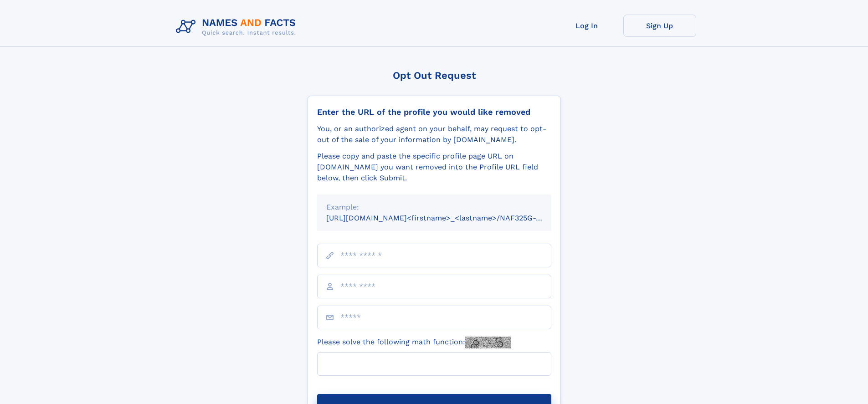 The width and height of the screenshot is (868, 404). What do you see at coordinates (587, 25) in the screenshot?
I see `a: Log In` at bounding box center [587, 25].